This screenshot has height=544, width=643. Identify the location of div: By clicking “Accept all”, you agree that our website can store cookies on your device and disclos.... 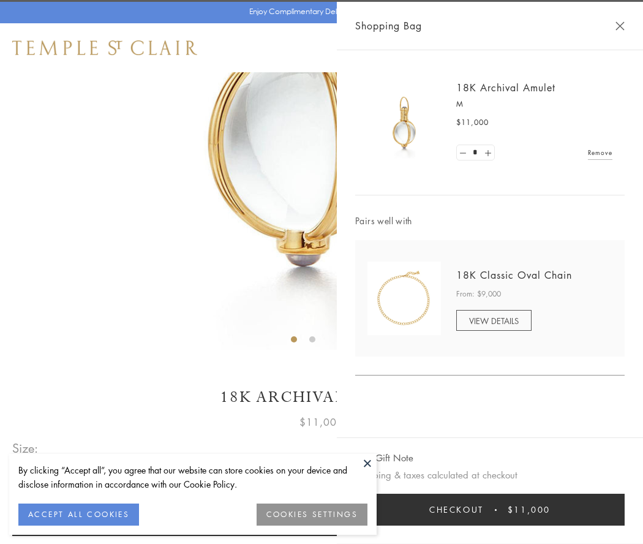
(193, 477).